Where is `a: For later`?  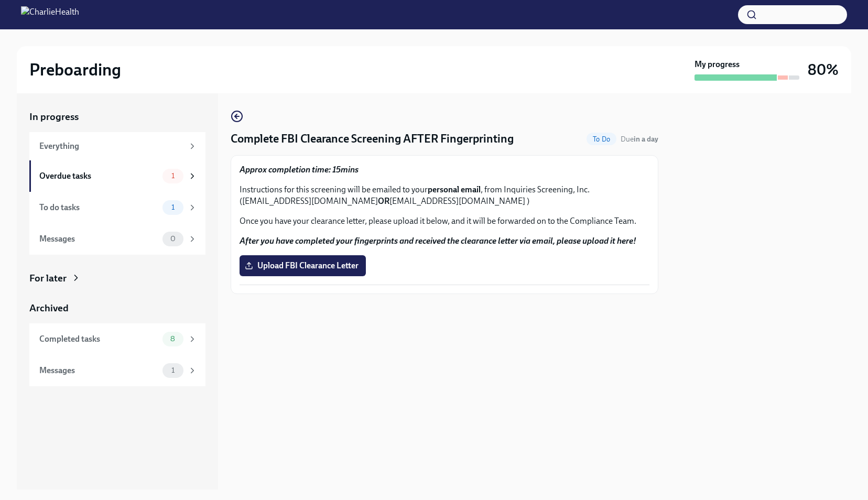
a: For later is located at coordinates (118, 279).